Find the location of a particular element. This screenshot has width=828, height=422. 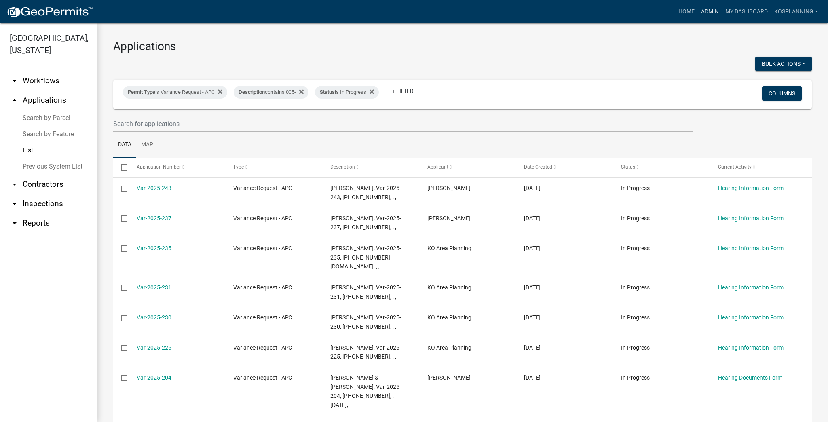

datatable-header-cell: Status is located at coordinates (662, 167).